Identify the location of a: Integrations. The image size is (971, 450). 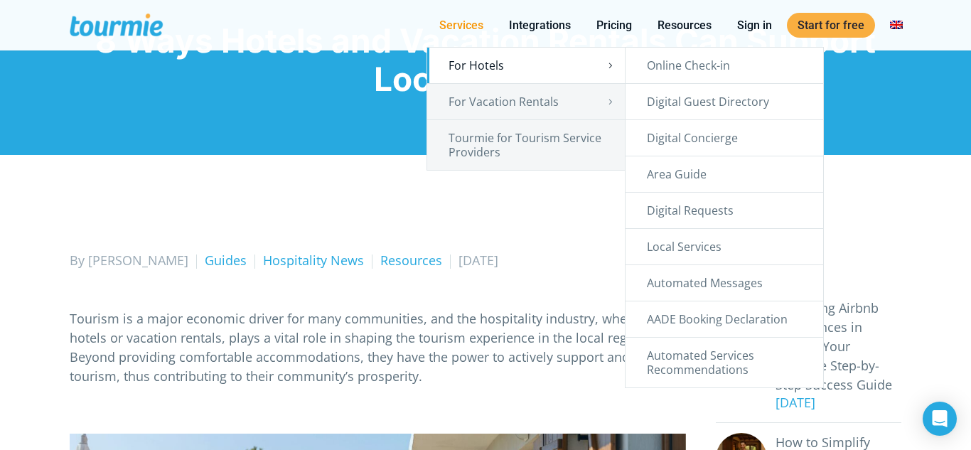
(539, 25).